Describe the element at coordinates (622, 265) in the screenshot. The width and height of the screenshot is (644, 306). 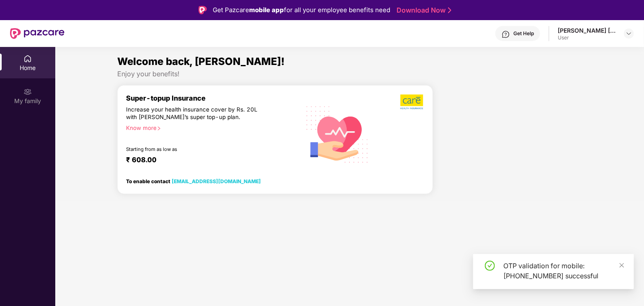
I see `span: close` at that location.